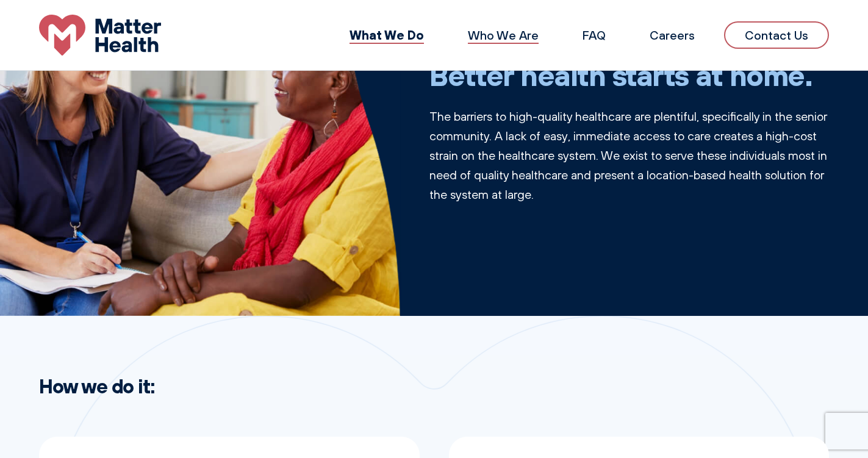  Describe the element at coordinates (434, 386) in the screenshot. I see `h2: How we do it:` at that location.